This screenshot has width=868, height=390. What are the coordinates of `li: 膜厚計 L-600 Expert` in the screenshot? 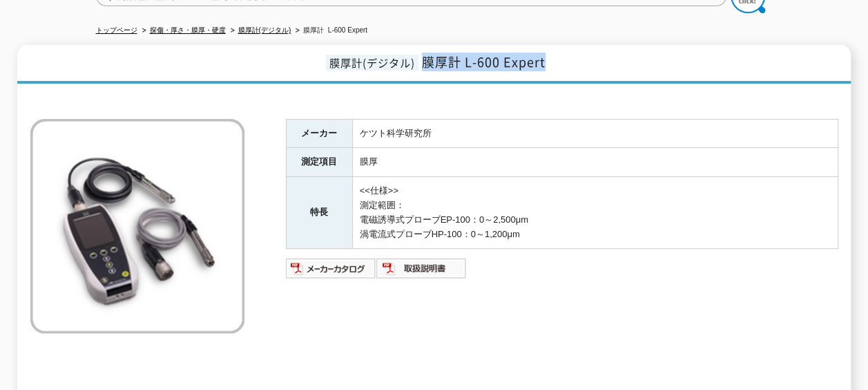 It's located at (330, 30).